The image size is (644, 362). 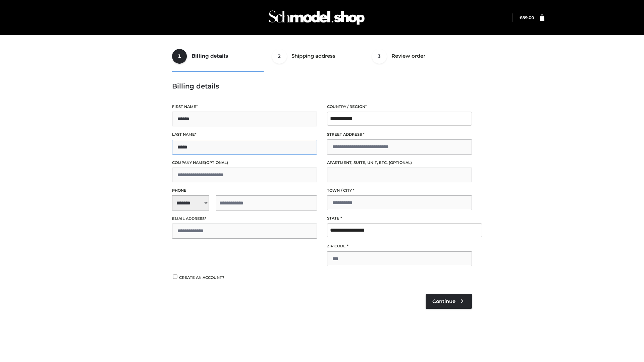 I want to click on img: Schmodel Admin 964, so click(x=317, y=17).